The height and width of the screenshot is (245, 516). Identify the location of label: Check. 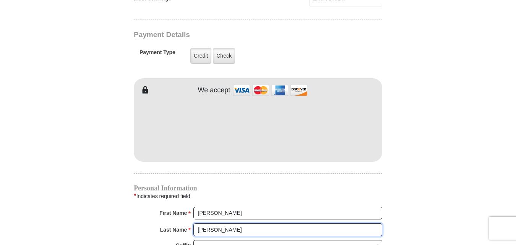
(224, 56).